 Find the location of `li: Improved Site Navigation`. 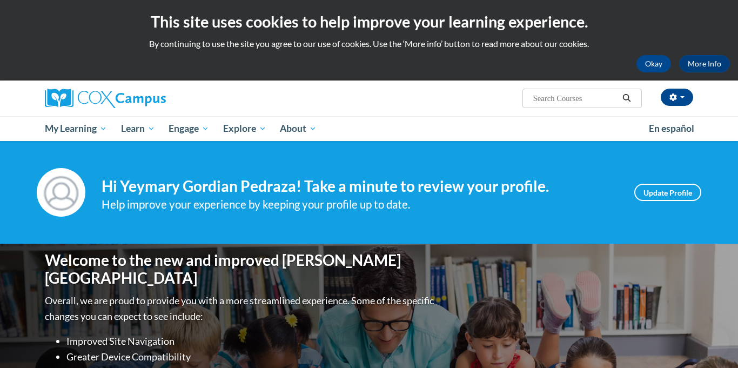

li: Improved Site Navigation is located at coordinates (251, 341).